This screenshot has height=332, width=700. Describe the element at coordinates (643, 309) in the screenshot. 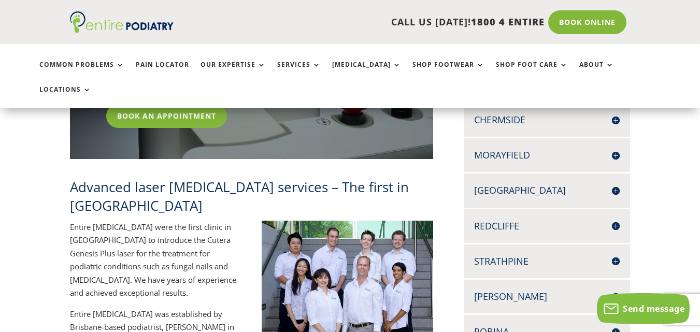

I see `button: Send message` at that location.